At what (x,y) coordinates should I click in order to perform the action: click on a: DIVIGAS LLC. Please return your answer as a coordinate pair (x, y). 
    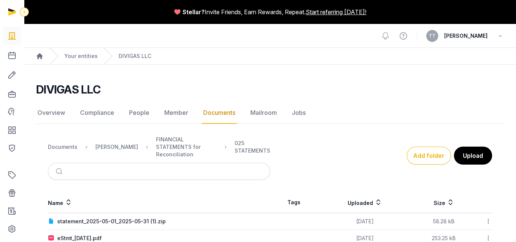
    Looking at the image, I should click on (135, 56).